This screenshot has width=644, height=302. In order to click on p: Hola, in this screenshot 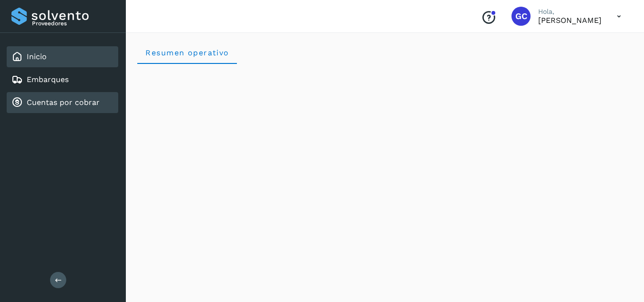, I will do `click(570, 11)`.